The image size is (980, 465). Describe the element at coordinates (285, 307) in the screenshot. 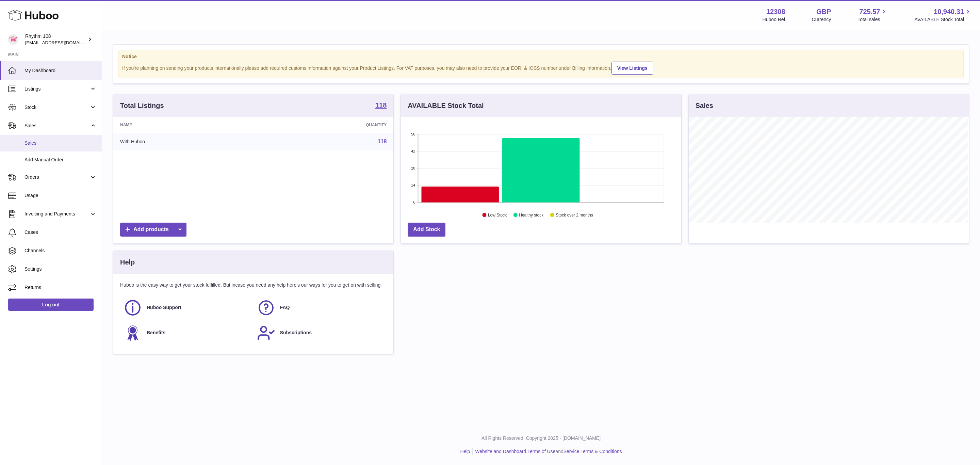

I see `span: FAQ` at that location.